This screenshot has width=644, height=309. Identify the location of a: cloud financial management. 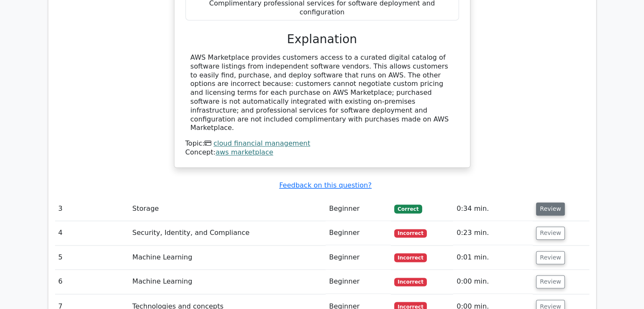
(262, 143).